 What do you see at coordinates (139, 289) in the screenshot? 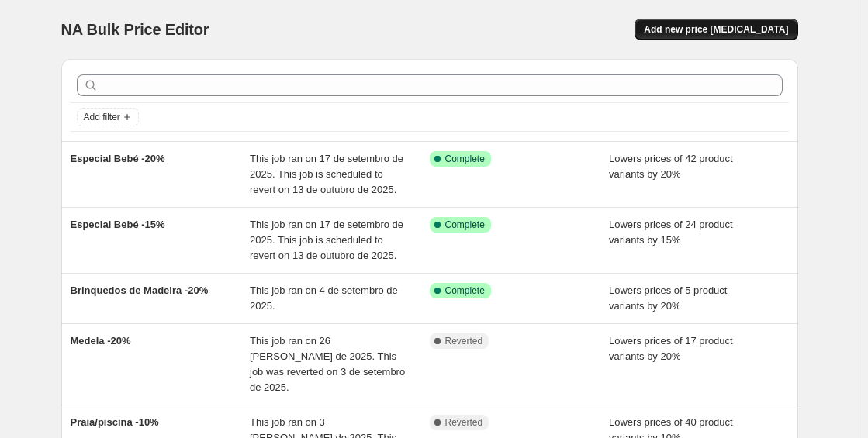
I see `span: Brinquedos de Madeira -20%` at bounding box center [139, 289].